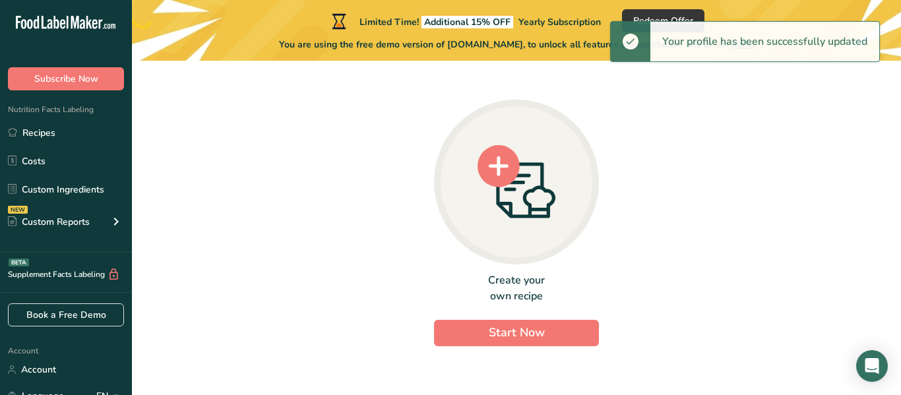 Image resolution: width=901 pixels, height=395 pixels. Describe the element at coordinates (49, 222) in the screenshot. I see `div: Custom Reports` at that location.